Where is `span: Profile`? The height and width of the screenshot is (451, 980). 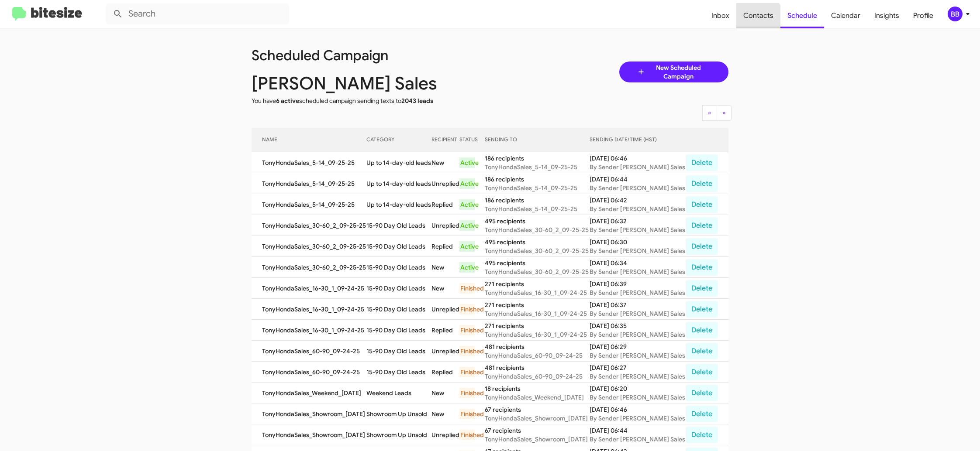 span: Profile is located at coordinates (923, 15).